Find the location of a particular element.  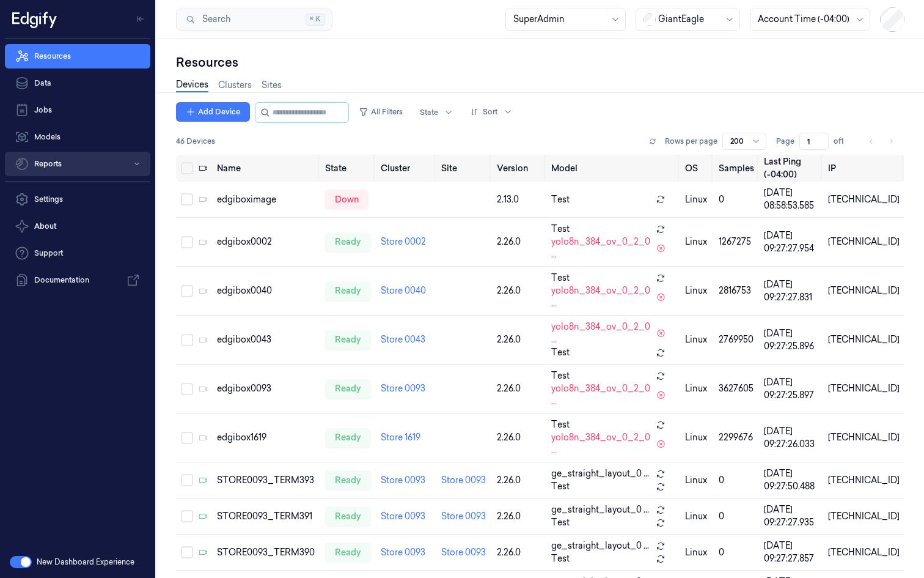

div: edgibox0040 is located at coordinates (266, 290).